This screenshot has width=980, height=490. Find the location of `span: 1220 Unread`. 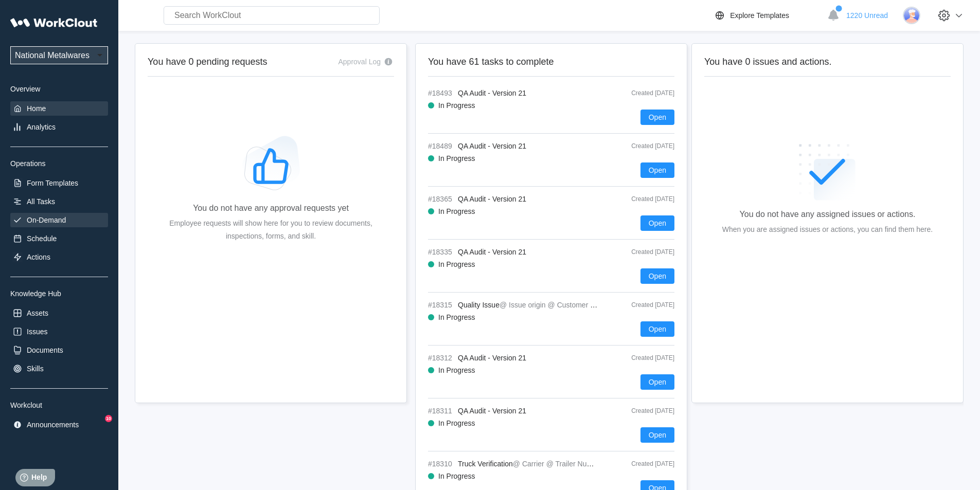

span: 1220 Unread is located at coordinates (867, 15).